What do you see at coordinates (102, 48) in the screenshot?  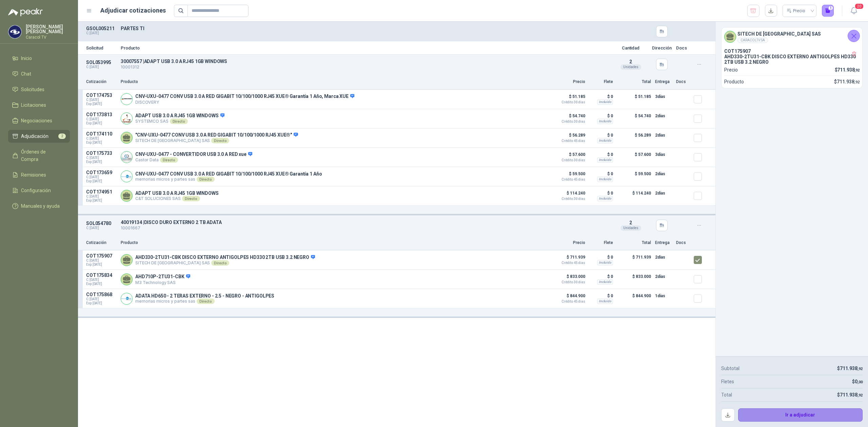 I see `p: Solicitud` at bounding box center [102, 48].